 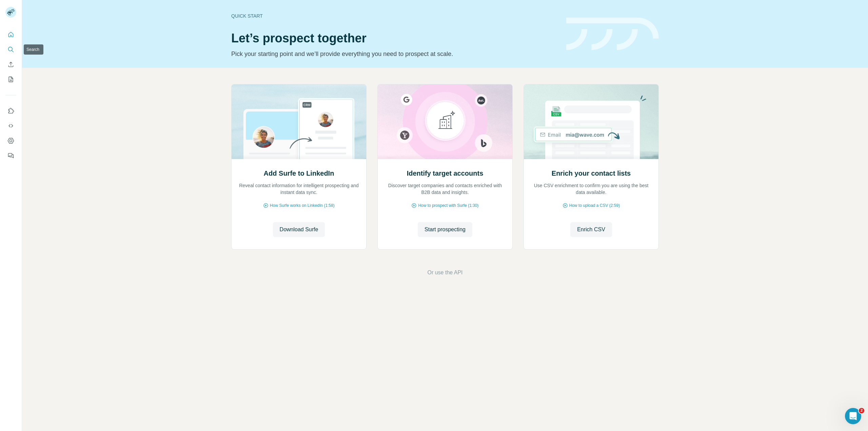 I want to click on button: Start prospecting, so click(x=445, y=230).